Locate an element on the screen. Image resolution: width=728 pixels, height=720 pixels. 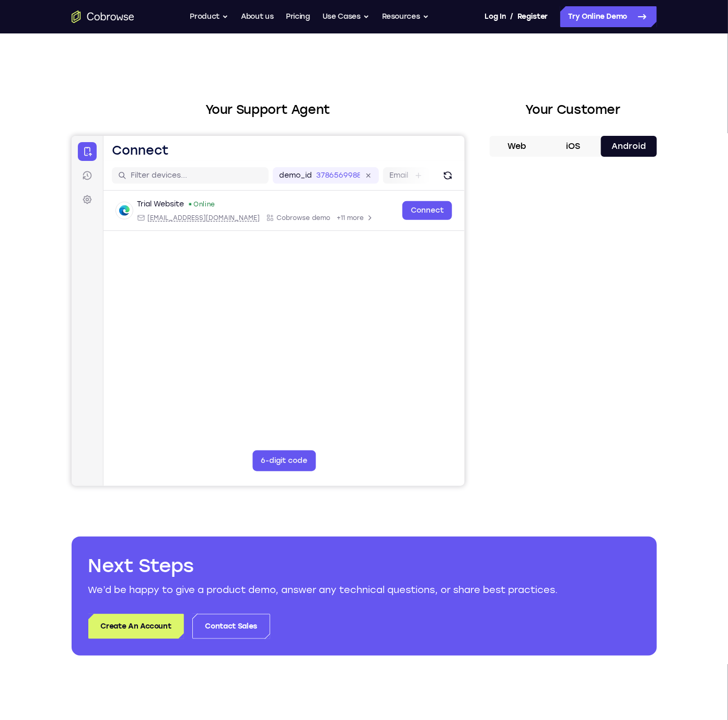
a: Try Online Demo is located at coordinates (609, 16).